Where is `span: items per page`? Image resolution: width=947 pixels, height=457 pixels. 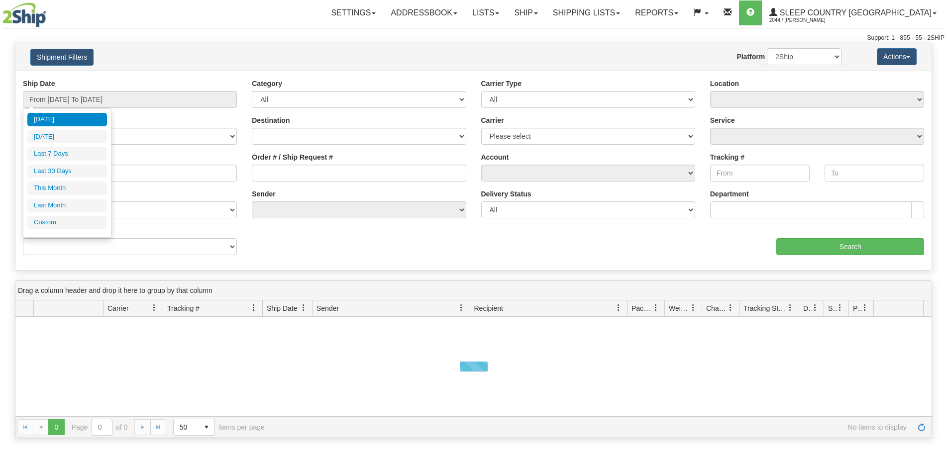 span: items per page is located at coordinates (219, 427).